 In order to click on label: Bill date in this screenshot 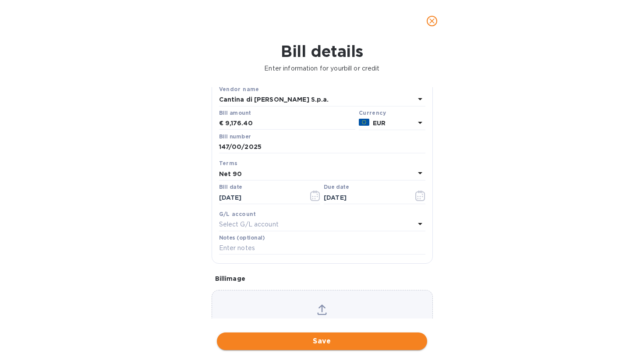, I will do `click(230, 188)`.